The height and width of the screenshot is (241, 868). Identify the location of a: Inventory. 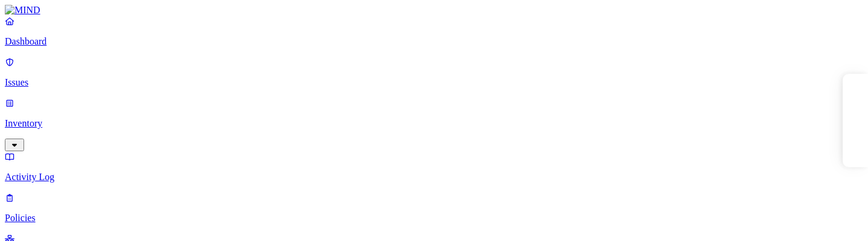
(434, 124).